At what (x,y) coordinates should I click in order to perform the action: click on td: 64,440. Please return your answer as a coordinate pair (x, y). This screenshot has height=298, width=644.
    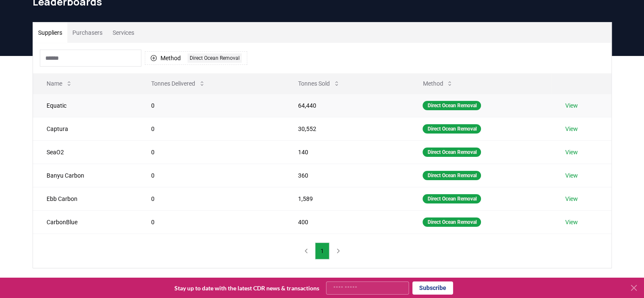
    Looking at the image, I should click on (347, 105).